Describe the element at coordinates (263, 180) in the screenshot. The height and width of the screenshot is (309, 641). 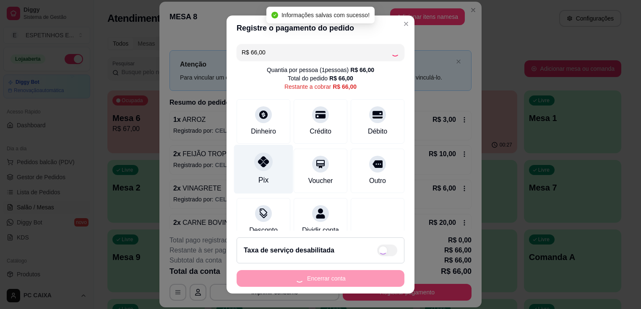
I see `div: Pix` at that location.